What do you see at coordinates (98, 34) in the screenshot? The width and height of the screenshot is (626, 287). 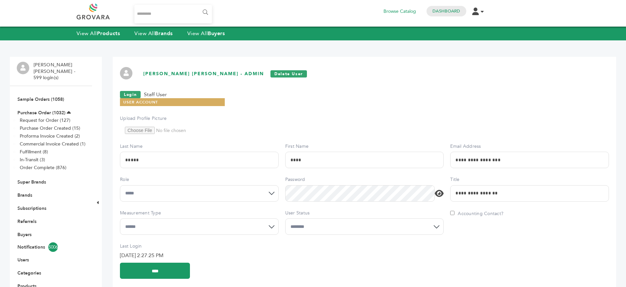 I see `a: View AllProducts` at bounding box center [98, 34].